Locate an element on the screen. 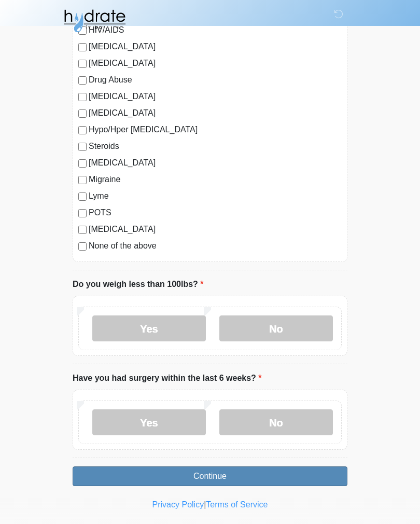  input: Steroids is located at coordinates (83, 147).